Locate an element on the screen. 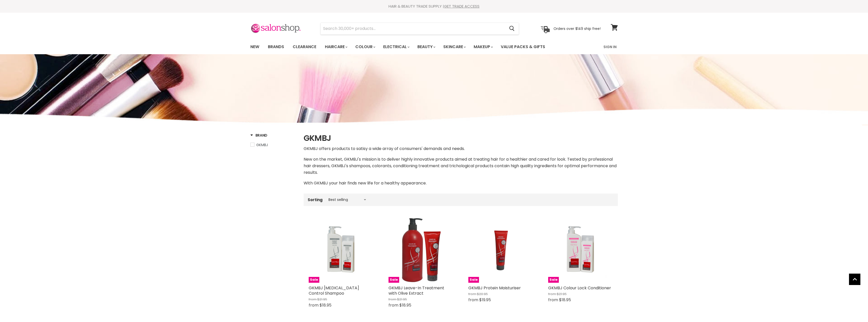 The height and width of the screenshot is (322, 868). img: GKMBJ Colour Lock Conditioner is located at coordinates (580, 251).